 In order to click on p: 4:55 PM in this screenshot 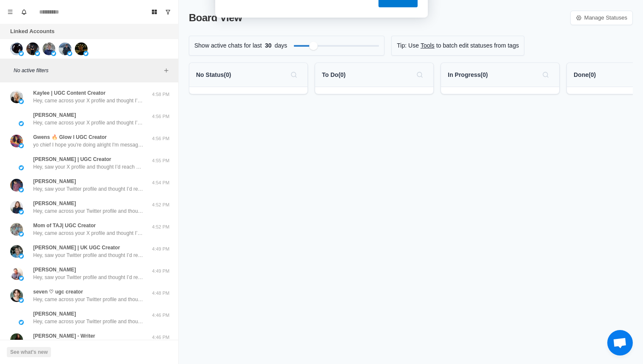, I will do `click(161, 161)`.